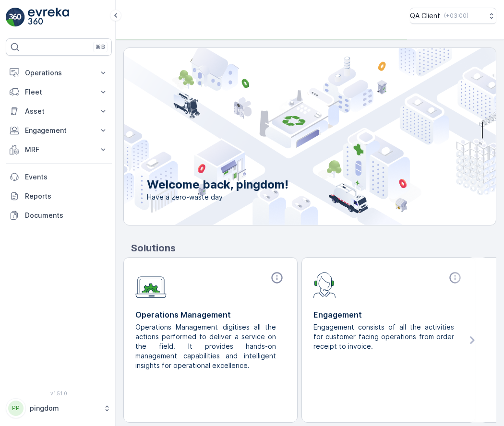 The width and height of the screenshot is (504, 426). What do you see at coordinates (58, 92) in the screenshot?
I see `button: Fleet` at bounding box center [58, 92].